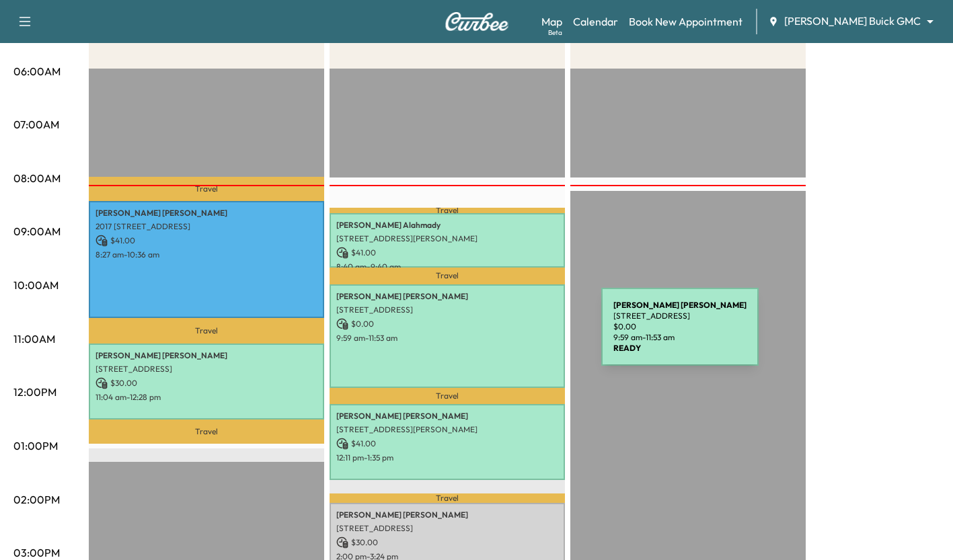 The height and width of the screenshot is (560, 953). I want to click on p: 12:11 pm - 1:35 pm, so click(447, 458).